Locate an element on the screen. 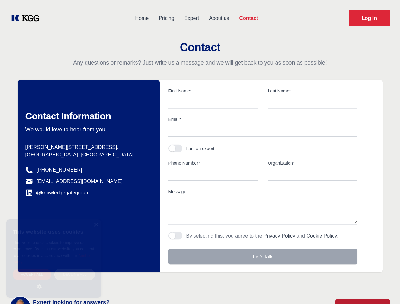  div: Decline all is located at coordinates (75, 274).